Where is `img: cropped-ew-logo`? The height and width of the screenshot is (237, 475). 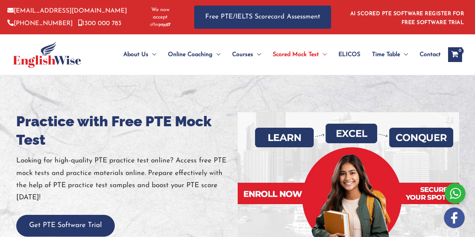
img: cropped-ew-logo is located at coordinates (47, 55).